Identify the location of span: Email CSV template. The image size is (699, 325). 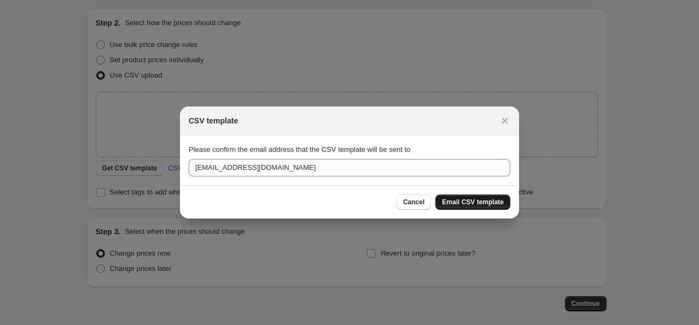
(472, 202).